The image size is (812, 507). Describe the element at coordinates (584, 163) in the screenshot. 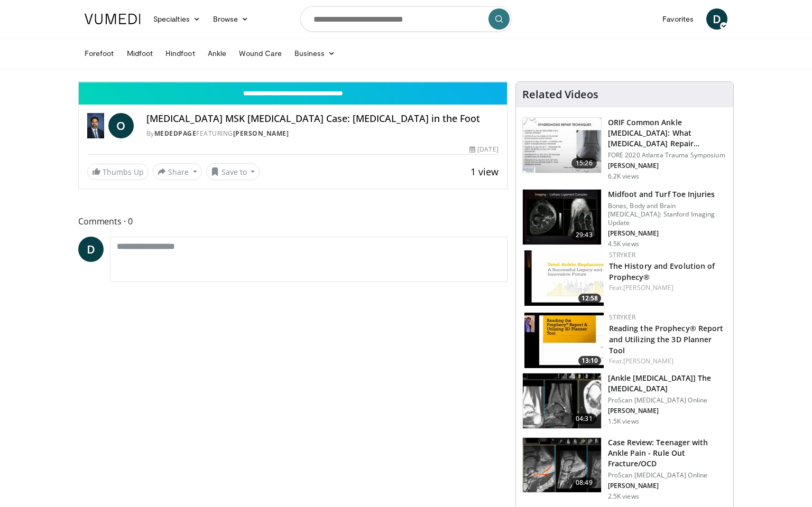

I see `span: 15:26` at that location.